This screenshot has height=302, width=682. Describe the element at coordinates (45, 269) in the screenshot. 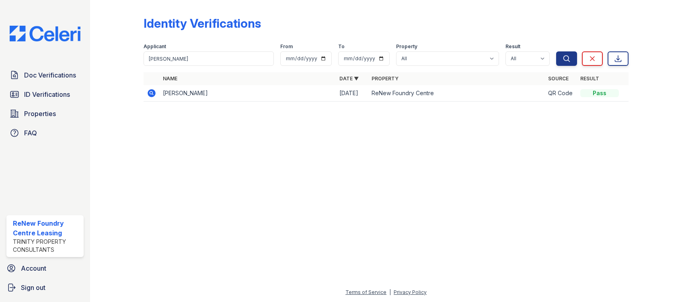

I see `a: Account` at that location.